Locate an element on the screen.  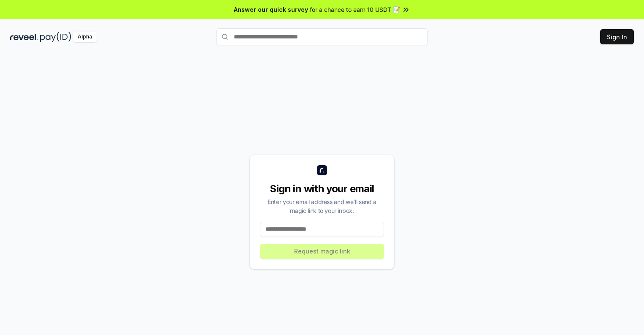
div: Sign in with your email is located at coordinates (322, 189).